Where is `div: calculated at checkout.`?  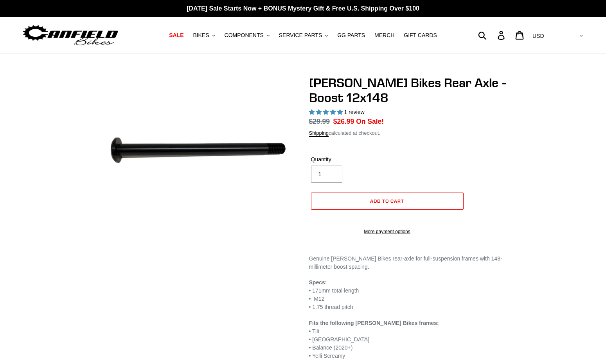
div: calculated at checkout. is located at coordinates (412, 134).